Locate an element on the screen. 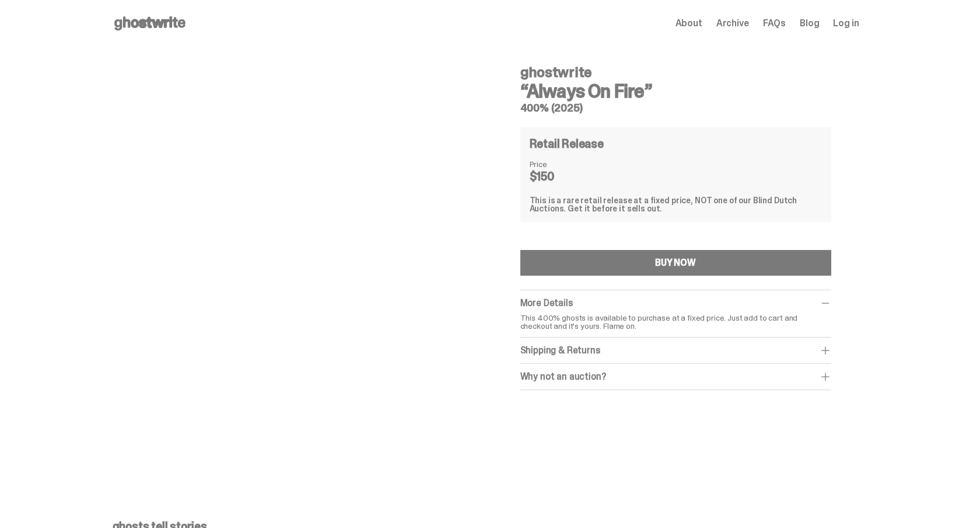 This screenshot has height=528, width=980. span: FAQs is located at coordinates (774, 23).